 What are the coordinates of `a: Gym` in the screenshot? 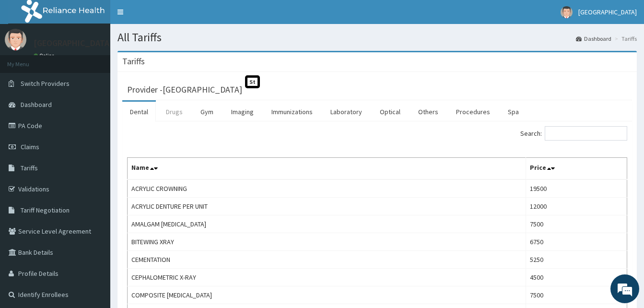 It's located at (207, 112).